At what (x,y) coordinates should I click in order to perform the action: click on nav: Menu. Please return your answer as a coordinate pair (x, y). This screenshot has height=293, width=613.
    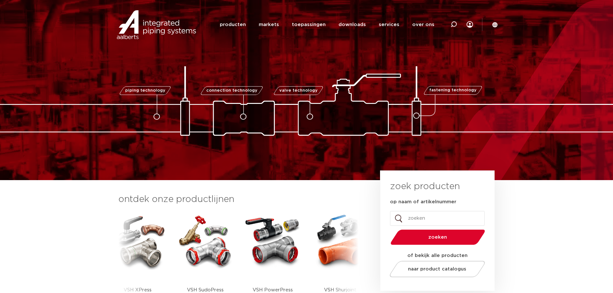
    Looking at the image, I should click on (327, 24).